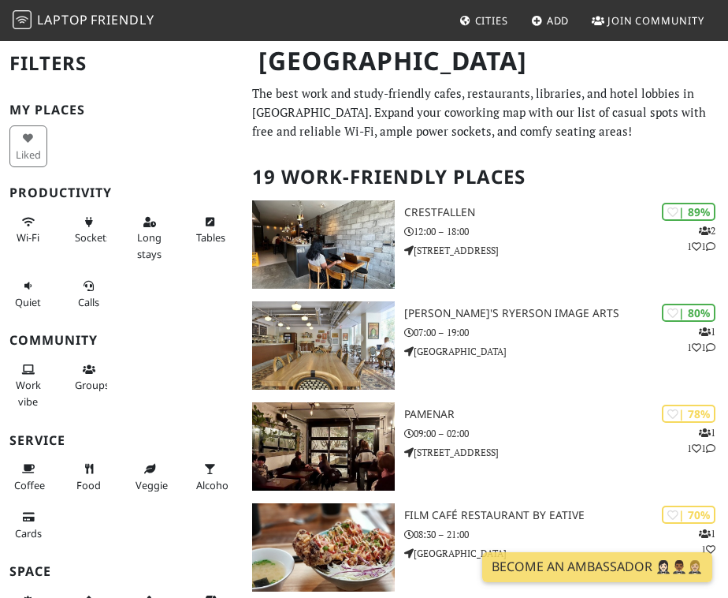 The image size is (728, 598). Describe the element at coordinates (210, 237) in the screenshot. I see `span: Work-friendly tables` at that location.